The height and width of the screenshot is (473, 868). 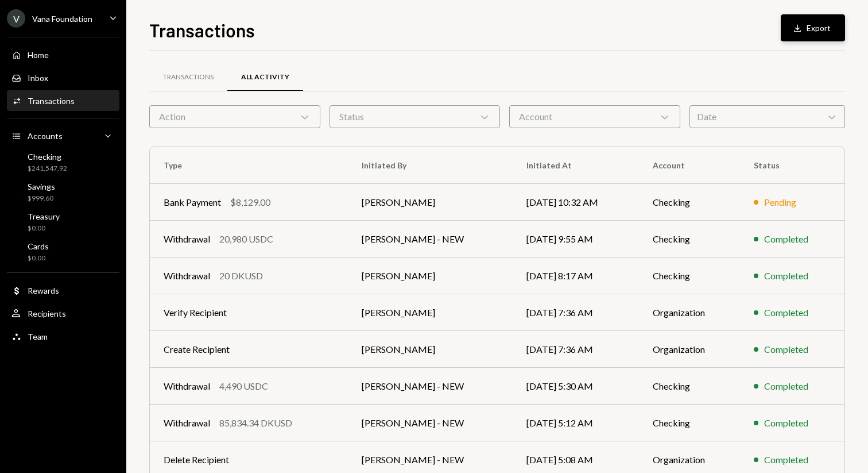 What do you see at coordinates (246, 239) in the screenshot?
I see `div: 20,980 USDC` at bounding box center [246, 239].